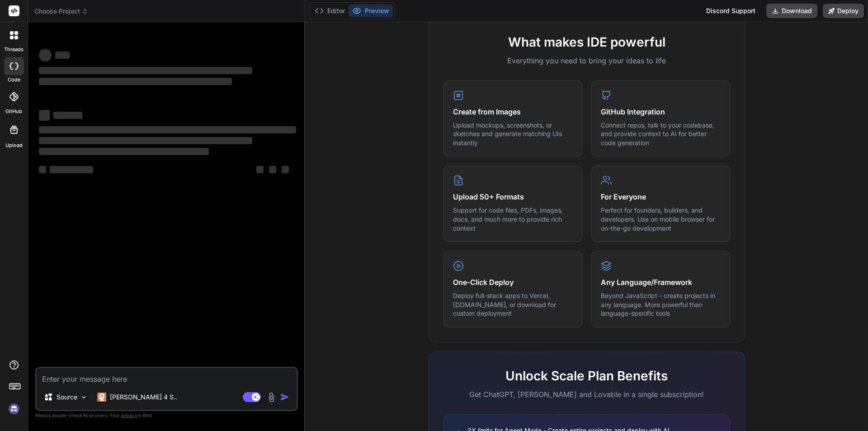 The image size is (868, 431). I want to click on label: GitHub, so click(14, 111).